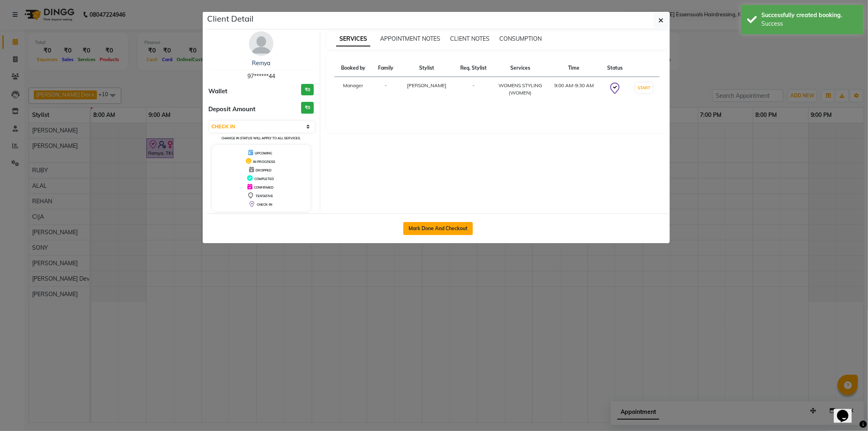  What do you see at coordinates (470, 39) in the screenshot?
I see `span: CLIENT NOTES` at bounding box center [470, 39].